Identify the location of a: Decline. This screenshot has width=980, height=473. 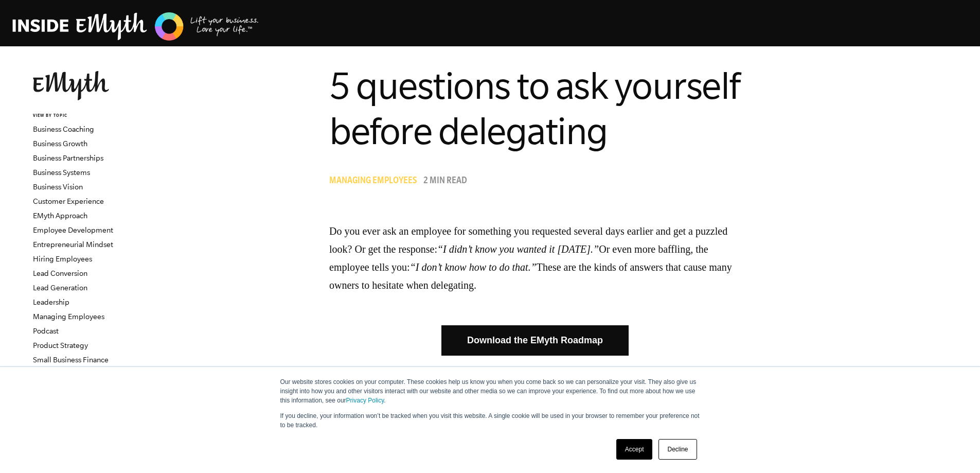
(678, 449).